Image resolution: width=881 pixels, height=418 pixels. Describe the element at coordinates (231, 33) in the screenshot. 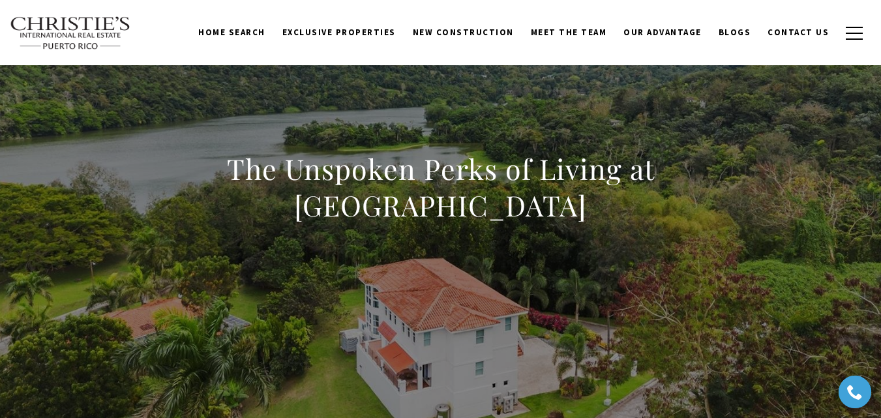

I see `a: Home Search` at that location.